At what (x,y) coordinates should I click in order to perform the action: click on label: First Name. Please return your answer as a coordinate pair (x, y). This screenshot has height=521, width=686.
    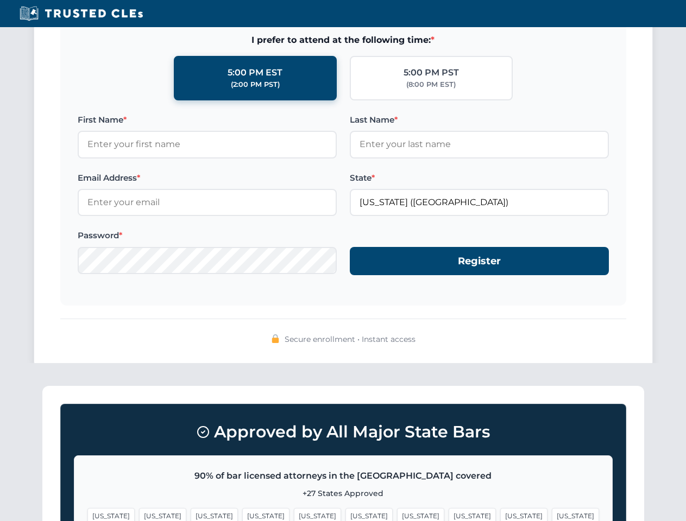
    Looking at the image, I should click on (207, 120).